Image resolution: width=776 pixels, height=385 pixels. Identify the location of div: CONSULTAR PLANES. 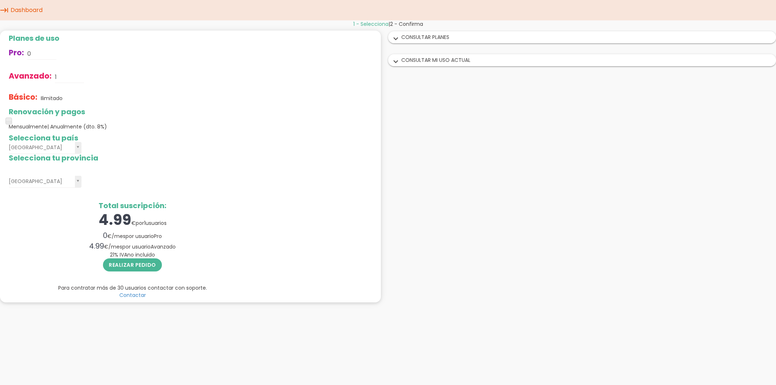
(582, 37).